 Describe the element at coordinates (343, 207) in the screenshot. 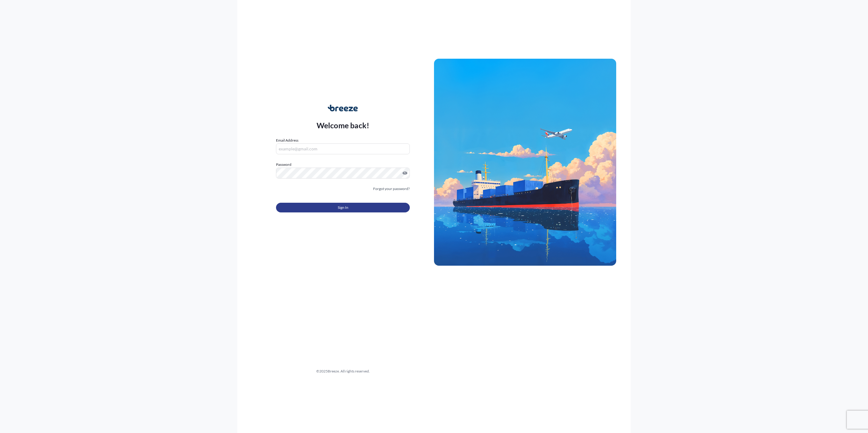

I see `span: Sign In` at that location.